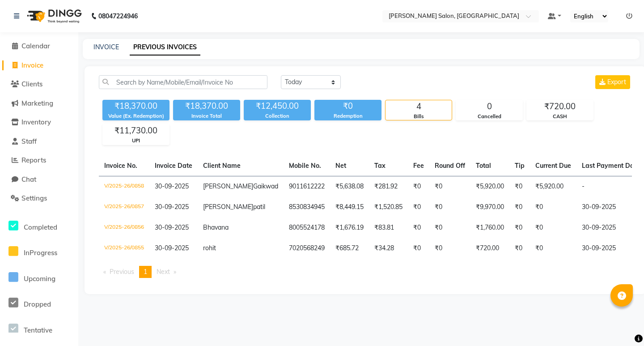 The width and height of the screenshot is (644, 346). I want to click on a: Staff, so click(39, 142).